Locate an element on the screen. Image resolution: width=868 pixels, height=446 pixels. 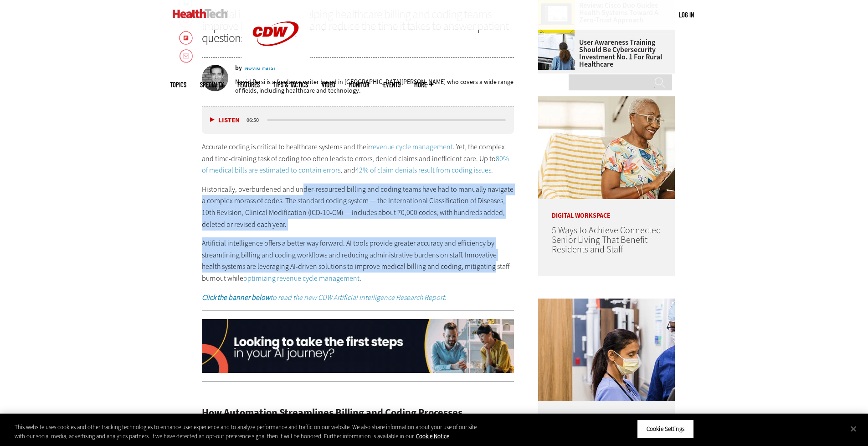
a: CDW is located at coordinates (276, 65).